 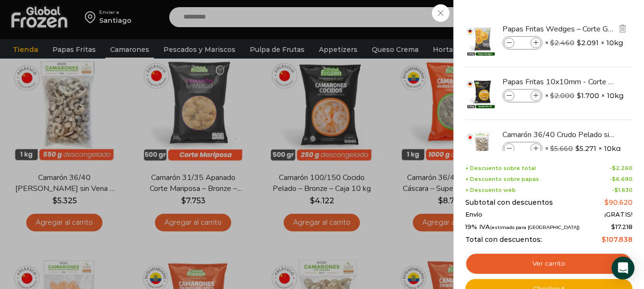 What do you see at coordinates (622, 29) in the screenshot?
I see `img: Eliminar Papas Fritas Wedges – Corte Gajo - Caja 10 kg del carrito` at bounding box center [622, 29].